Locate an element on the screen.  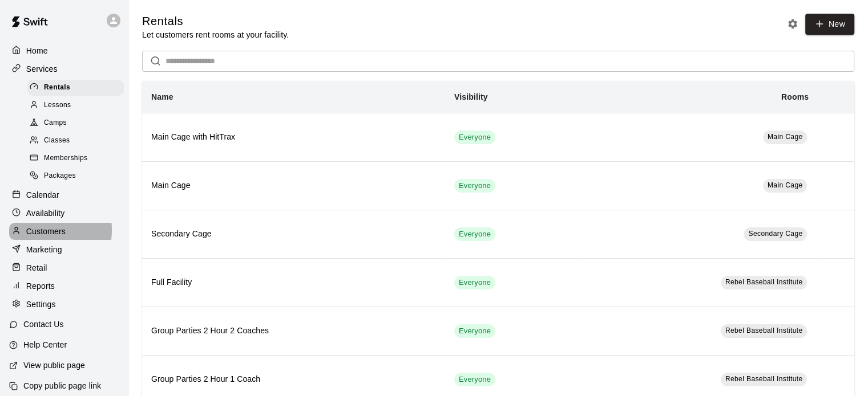
div: Classes is located at coordinates (75, 141).